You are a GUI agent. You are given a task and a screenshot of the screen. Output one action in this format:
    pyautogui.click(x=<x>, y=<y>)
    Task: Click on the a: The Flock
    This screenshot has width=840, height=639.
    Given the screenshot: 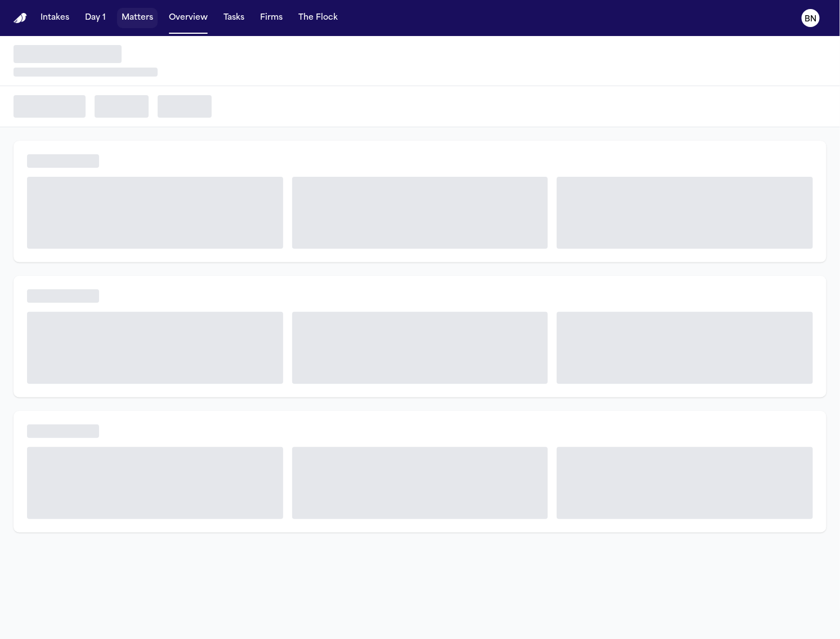 What is the action you would take?
    pyautogui.click(x=318, y=18)
    